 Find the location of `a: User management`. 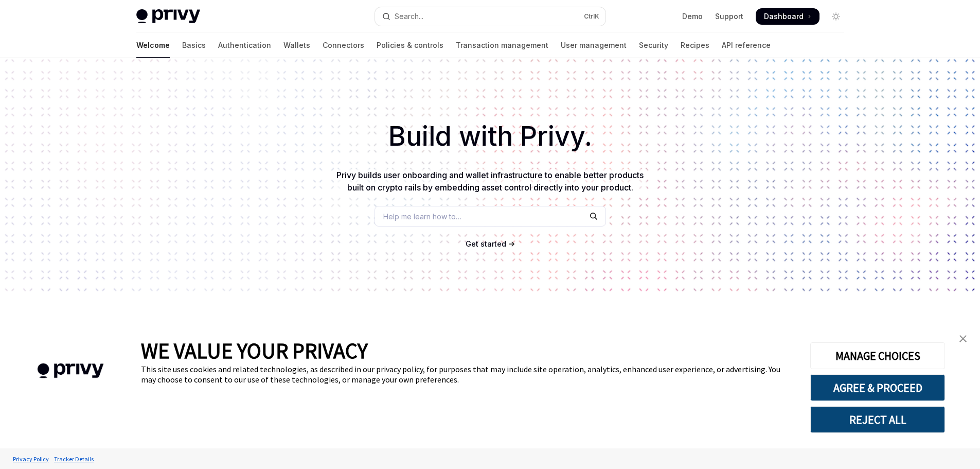

a: User management is located at coordinates (594, 45).